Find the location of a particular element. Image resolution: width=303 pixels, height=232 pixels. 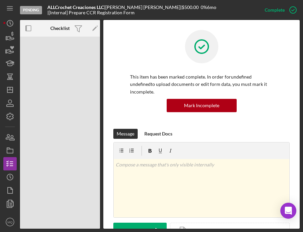

text: MQ is located at coordinates (10, 222).